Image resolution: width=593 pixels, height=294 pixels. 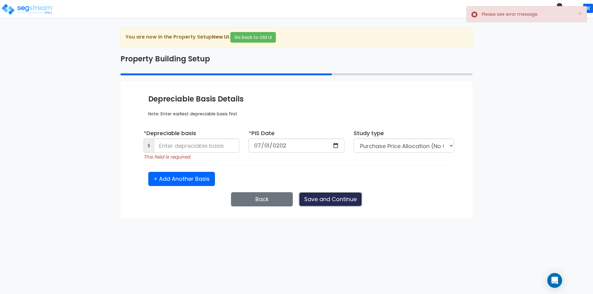 What do you see at coordinates (330, 199) in the screenshot?
I see `button: Save and Continue` at bounding box center [330, 199].